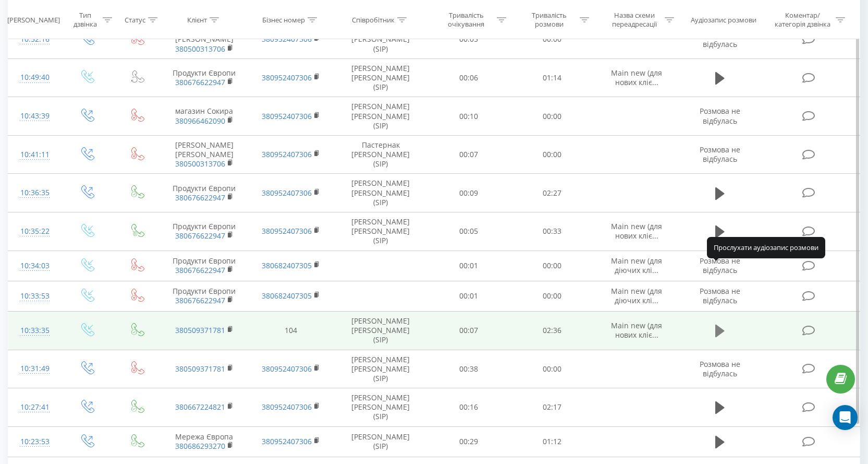 This screenshot has height=464, width=868. What do you see at coordinates (197, 19) in the screenshot?
I see `div: Клієнт` at bounding box center [197, 19].